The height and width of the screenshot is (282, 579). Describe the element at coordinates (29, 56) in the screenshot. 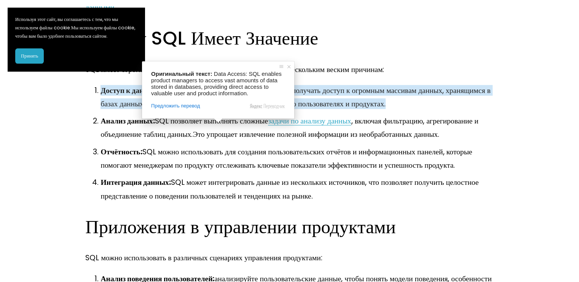

I see `button: Принять` at that location.